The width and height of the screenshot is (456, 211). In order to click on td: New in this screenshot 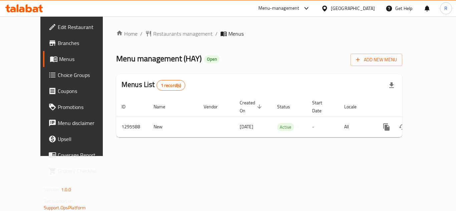, I will do `click(173, 127)`.